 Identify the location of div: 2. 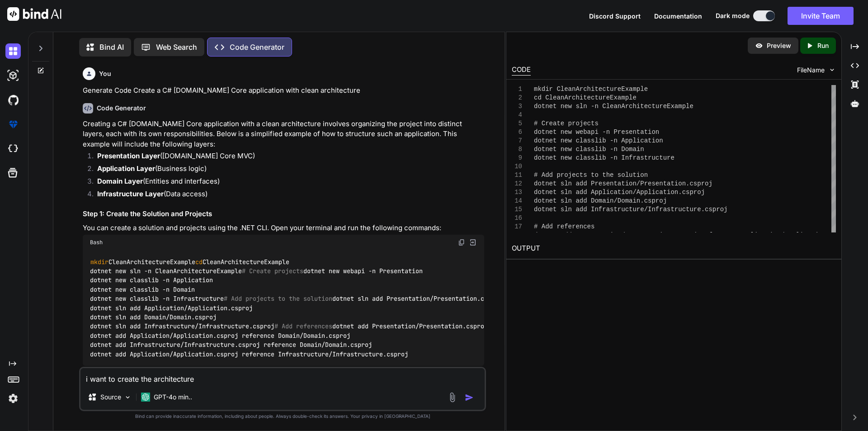
(517, 98).